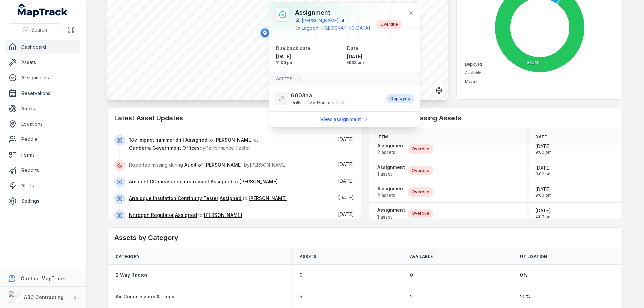 The image size is (644, 308). What do you see at coordinates (525, 297) in the screenshot?
I see `span: 20 %` at bounding box center [525, 297].